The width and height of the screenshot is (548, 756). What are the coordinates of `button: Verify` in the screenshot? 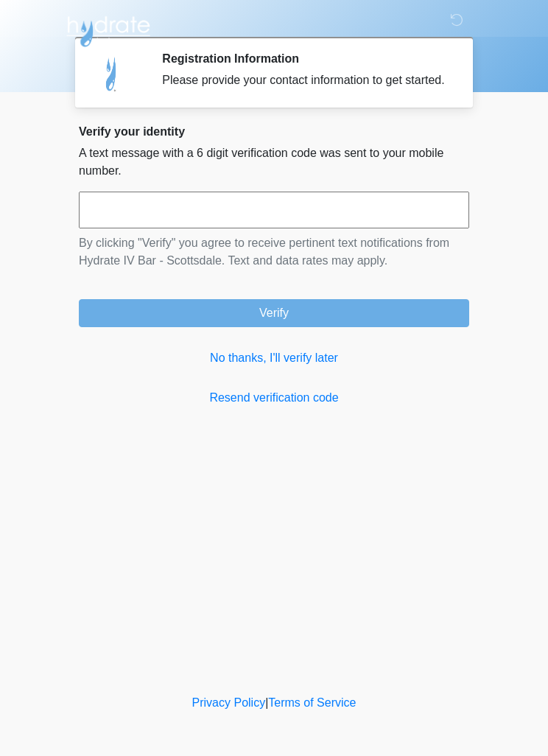 It's located at (274, 313).